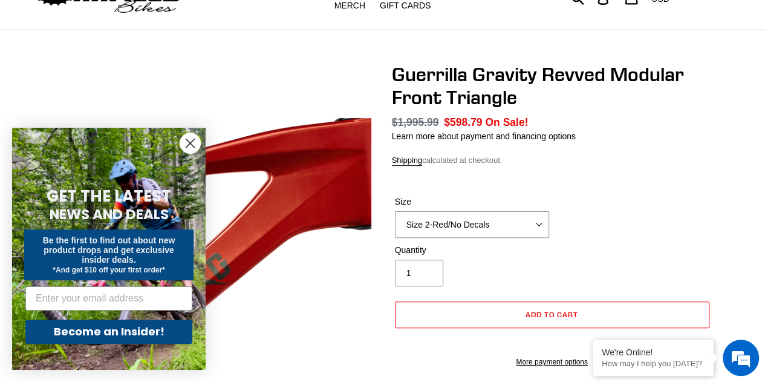 This screenshot has width=765, height=382. I want to click on a: Learn more about payment and financing options, so click(484, 136).